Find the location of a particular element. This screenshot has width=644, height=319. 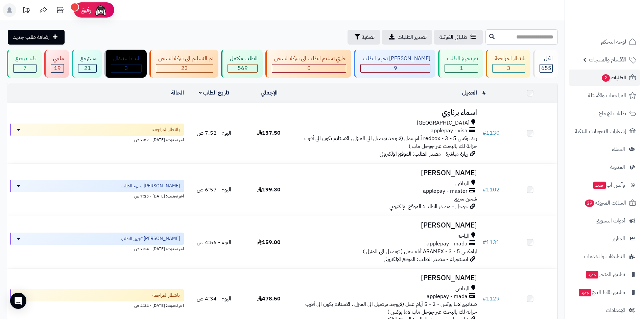

a: #1129 is located at coordinates (491, 299).